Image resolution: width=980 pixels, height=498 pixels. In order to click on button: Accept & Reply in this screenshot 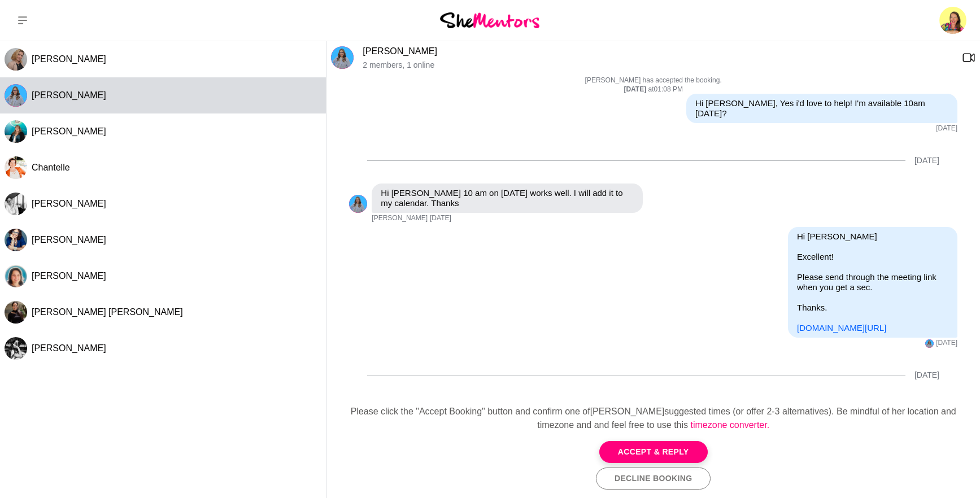, I will do `click(654, 452)`.